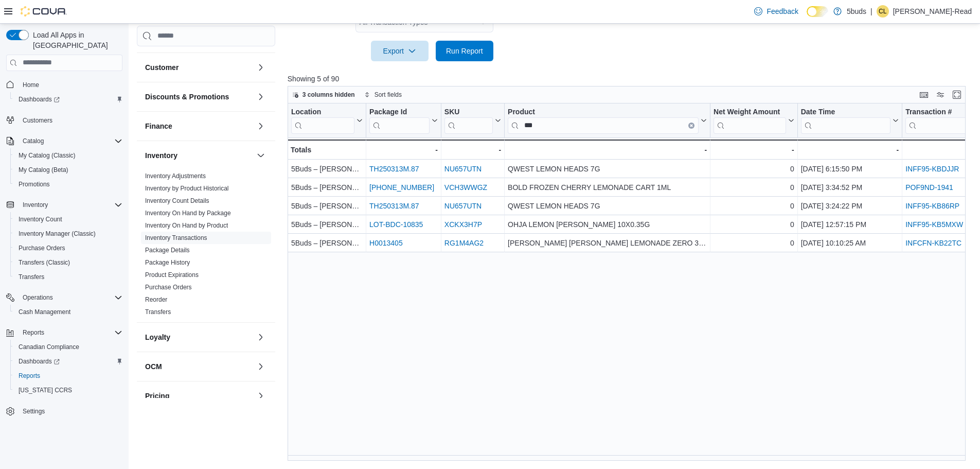 The image size is (980, 469). What do you see at coordinates (186, 225) in the screenshot?
I see `span: Inventory On Hand by Product` at bounding box center [186, 225].